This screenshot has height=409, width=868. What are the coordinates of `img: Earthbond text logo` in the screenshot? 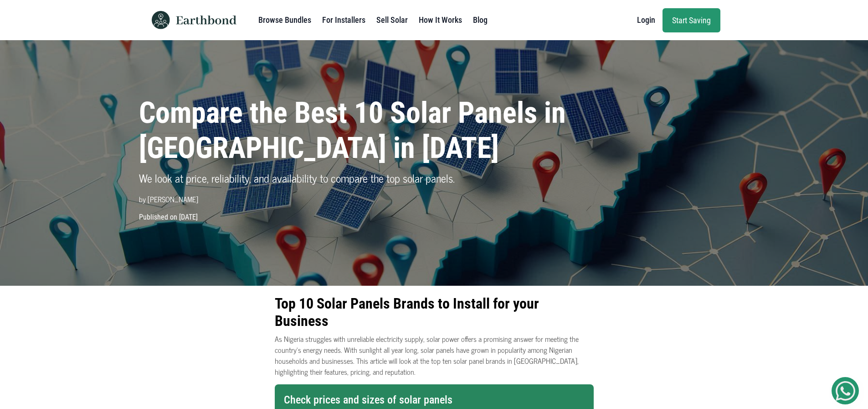 It's located at (206, 20).